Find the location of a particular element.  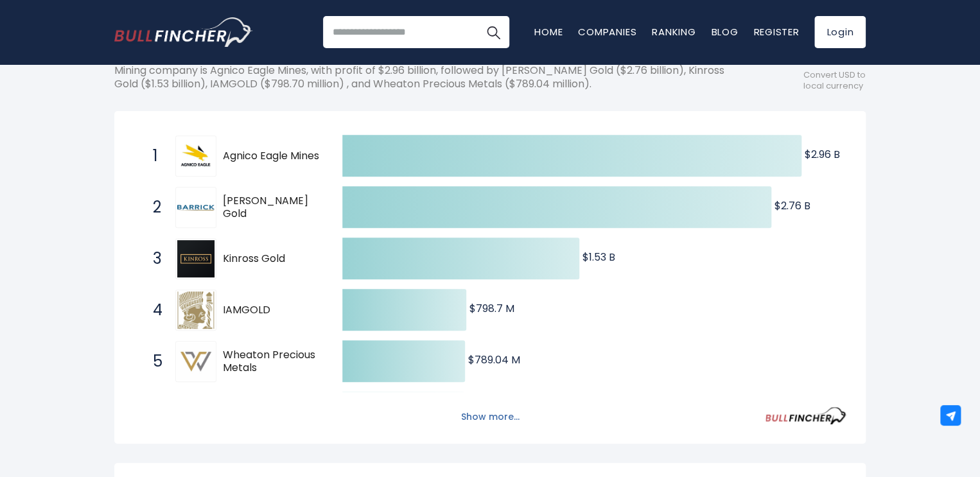

span: 5 is located at coordinates (153, 361).